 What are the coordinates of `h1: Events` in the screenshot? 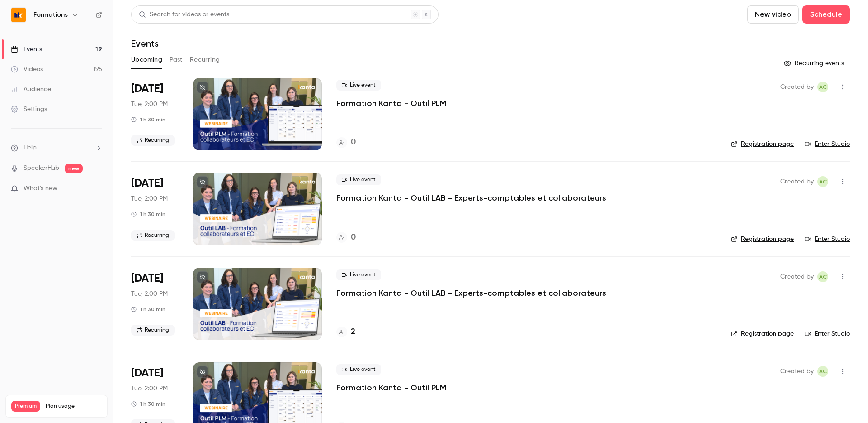 It's located at (144, 43).